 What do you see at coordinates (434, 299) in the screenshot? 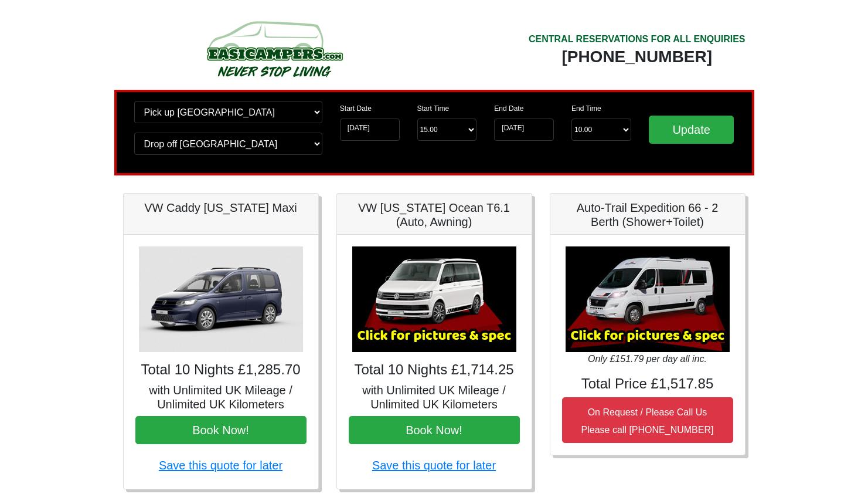
I see `img: VW California Ocean T6.1 (Auto, Awning)` at bounding box center [434, 299].